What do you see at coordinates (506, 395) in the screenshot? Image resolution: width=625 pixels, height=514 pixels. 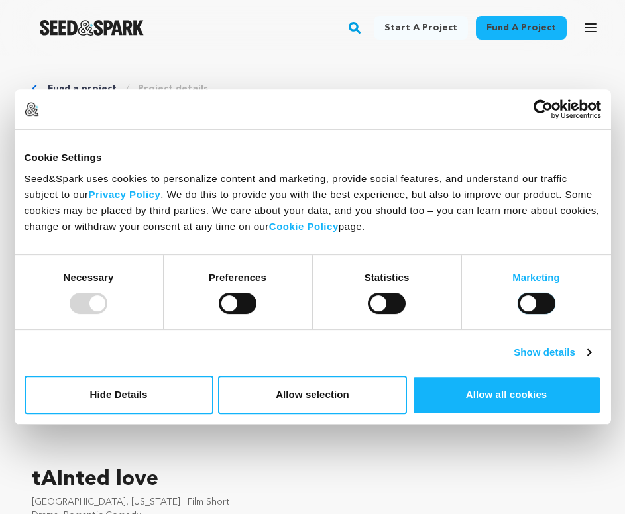 I see `button: Allow all cookies` at bounding box center [506, 395].